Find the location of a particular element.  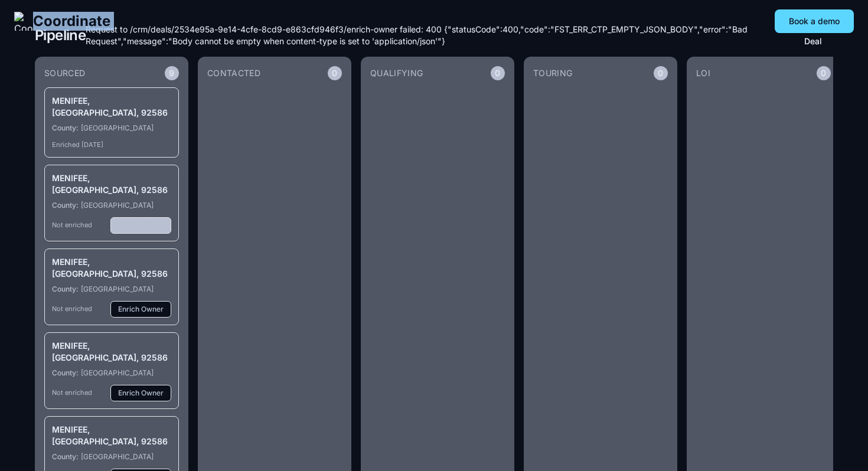

button: New Deal is located at coordinates (813, 35).